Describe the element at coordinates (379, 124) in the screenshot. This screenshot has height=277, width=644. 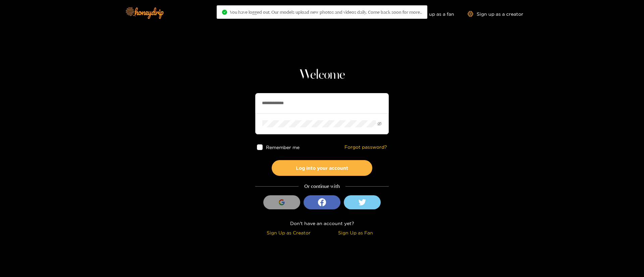
I see `span: eye-invisible` at that location.